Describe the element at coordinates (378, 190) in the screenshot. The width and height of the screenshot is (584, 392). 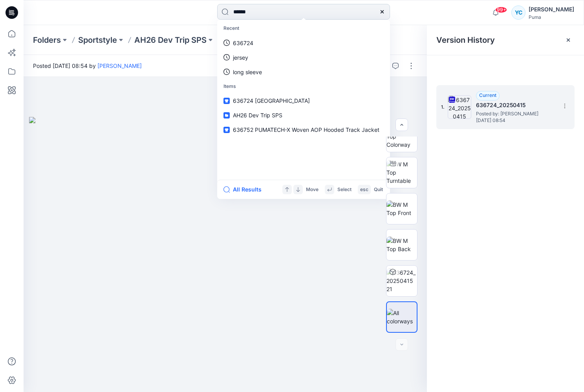
I see `p: Quit` at that location.